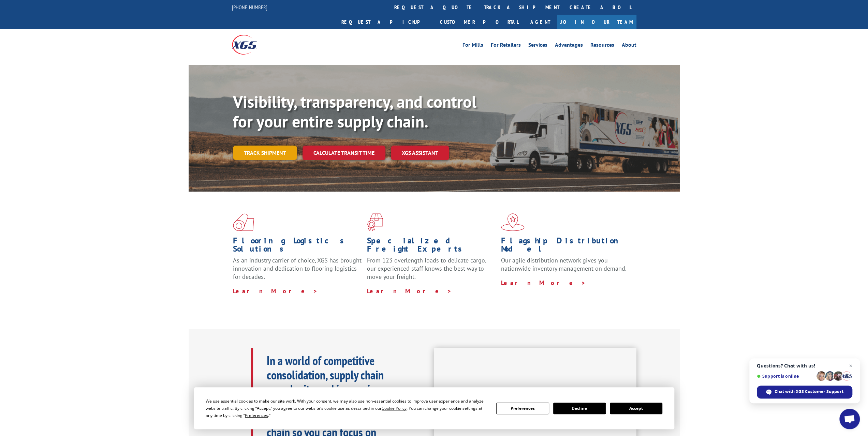 The width and height of the screenshot is (868, 436). I want to click on button: Decline, so click(580, 409).